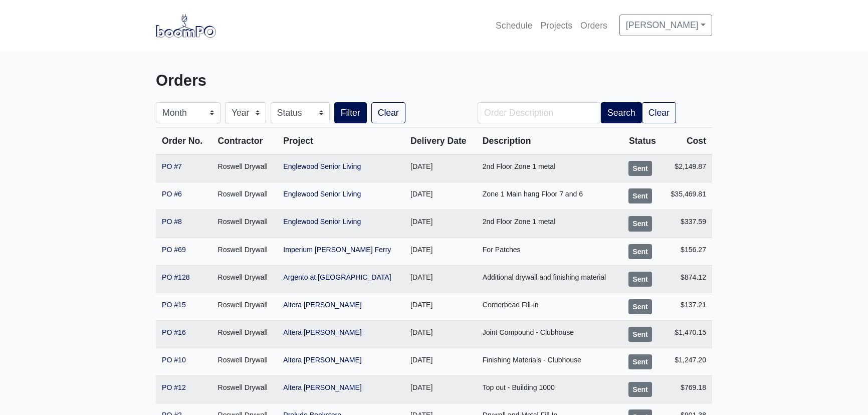 This screenshot has width=868, height=415. What do you see at coordinates (548, 334) in the screenshot?
I see `td: Joint Compound - Clubhouse` at bounding box center [548, 334].